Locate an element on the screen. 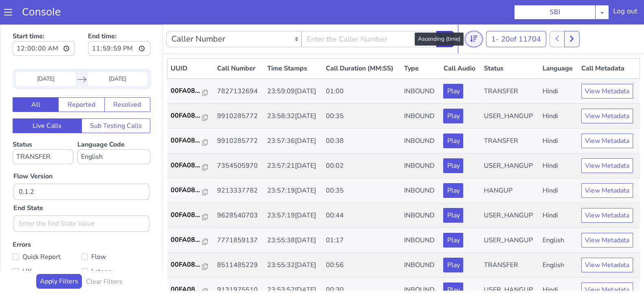  td: 9213337782 is located at coordinates (239, 166).